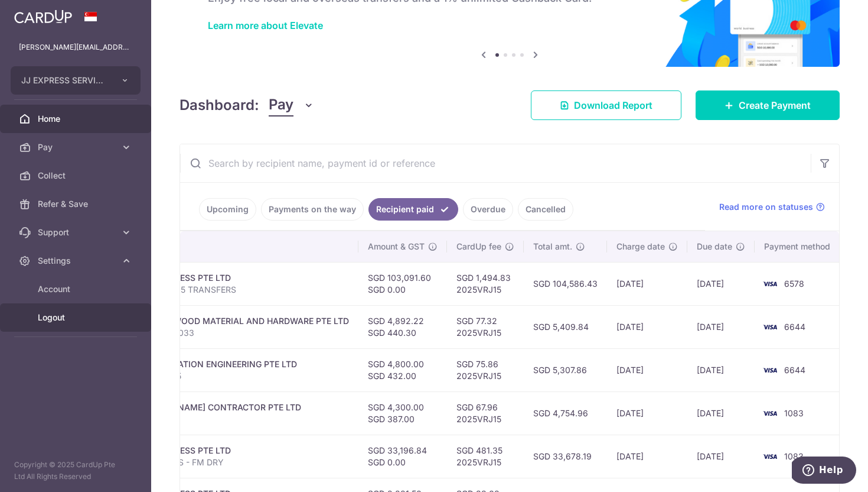 The height and width of the screenshot is (492, 868). What do you see at coordinates (232, 376) in the screenshot?
I see `p: INV 1134082025` at bounding box center [232, 376].